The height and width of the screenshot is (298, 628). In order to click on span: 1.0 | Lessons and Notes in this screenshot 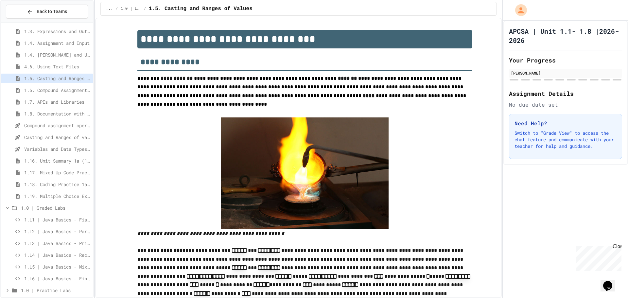, I will do `click(131, 9)`.